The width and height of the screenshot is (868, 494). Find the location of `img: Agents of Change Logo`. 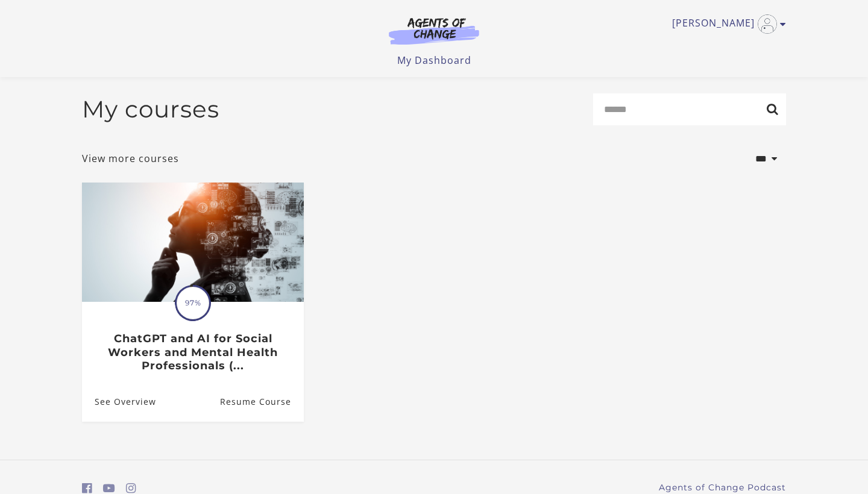

img: Agents of Change Logo is located at coordinates (434, 31).